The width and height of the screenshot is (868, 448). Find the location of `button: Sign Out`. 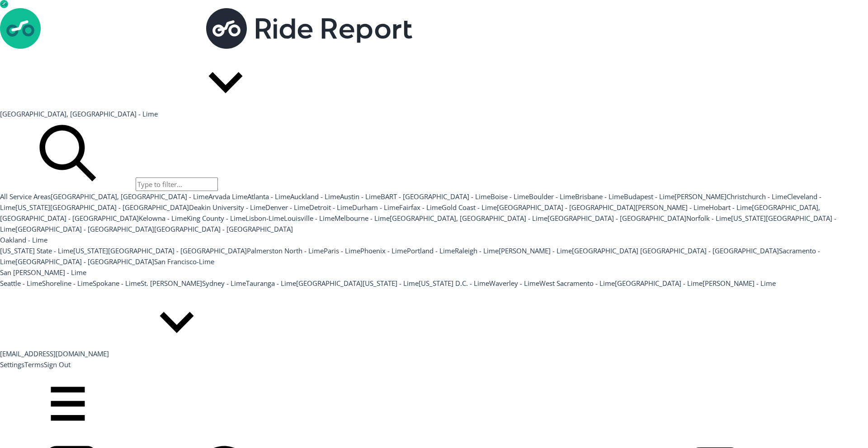

button: Sign Out is located at coordinates (57, 365).